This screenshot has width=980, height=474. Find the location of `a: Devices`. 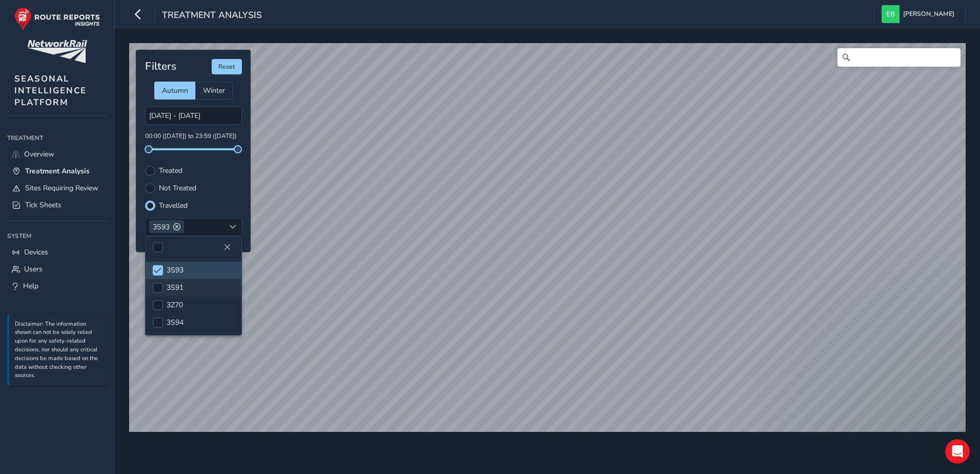

a: Devices is located at coordinates (57, 252).